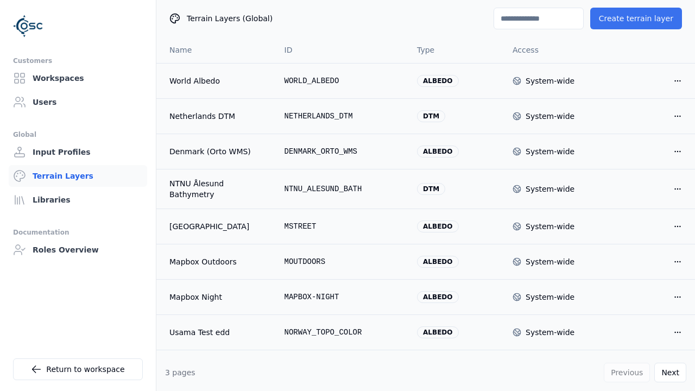 This screenshot has width=695, height=391. I want to click on div: MSTREET, so click(342, 226).